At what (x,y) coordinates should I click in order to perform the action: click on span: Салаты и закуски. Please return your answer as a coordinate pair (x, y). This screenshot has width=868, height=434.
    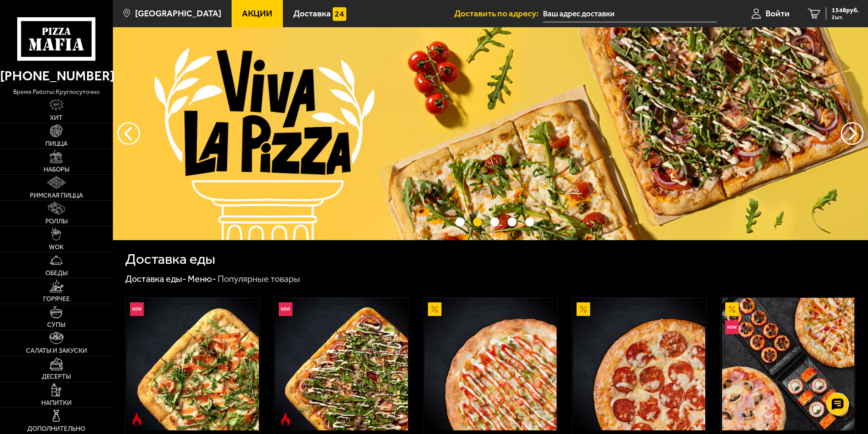
    Looking at the image, I should click on (56, 351).